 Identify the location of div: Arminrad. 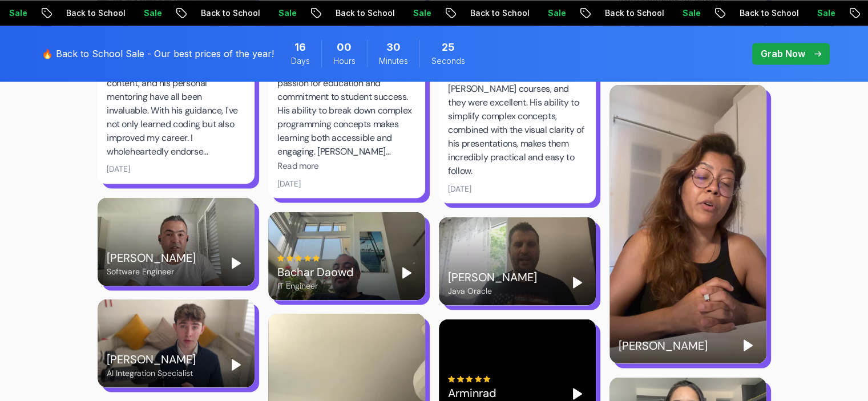
(471, 392).